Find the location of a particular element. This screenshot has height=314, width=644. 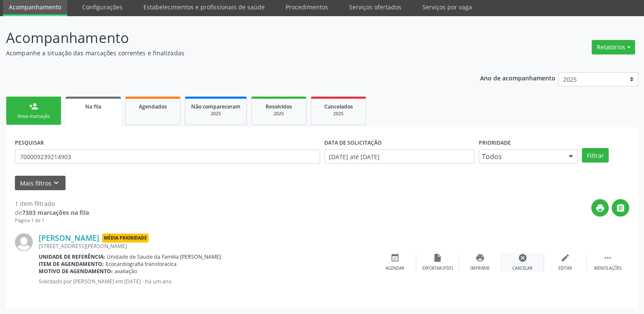

span: Não compareceram is located at coordinates (216, 107).